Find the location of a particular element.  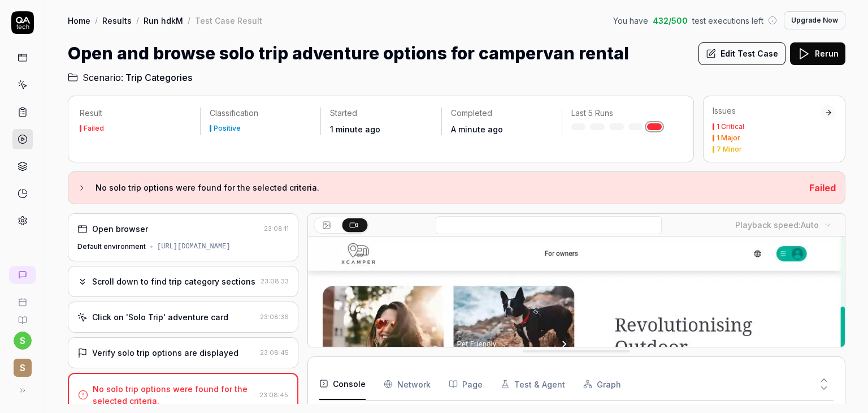

a: Home is located at coordinates (79, 20).